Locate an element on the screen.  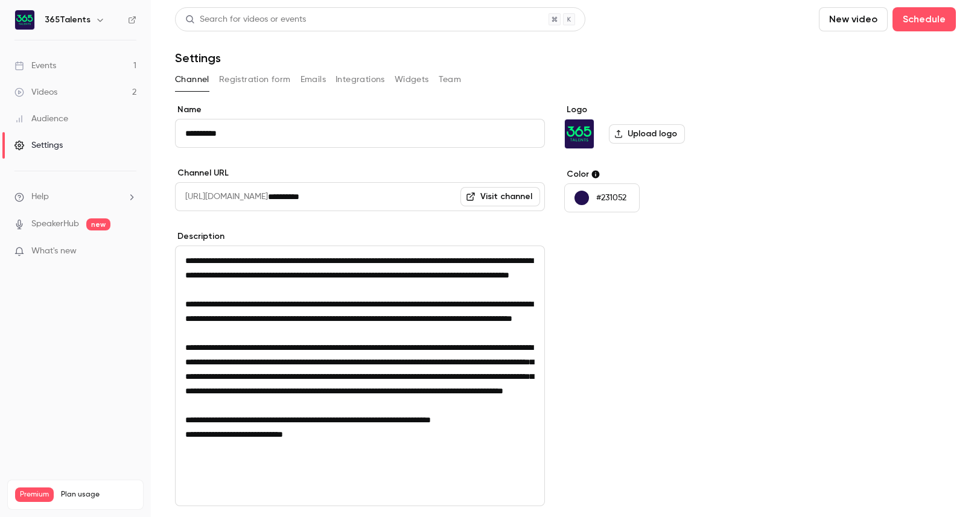
div: Search for videos or events is located at coordinates (245, 20).